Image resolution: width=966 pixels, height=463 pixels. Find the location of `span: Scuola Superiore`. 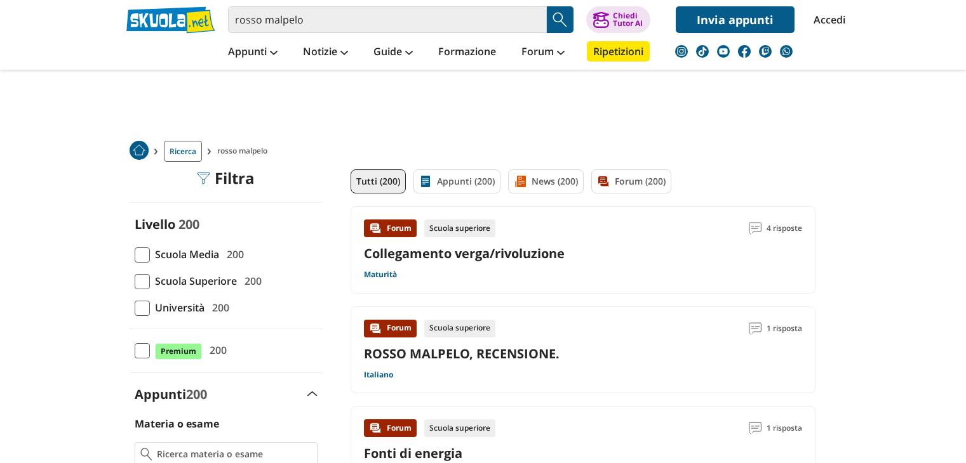

span: Scuola Superiore is located at coordinates (193, 281).